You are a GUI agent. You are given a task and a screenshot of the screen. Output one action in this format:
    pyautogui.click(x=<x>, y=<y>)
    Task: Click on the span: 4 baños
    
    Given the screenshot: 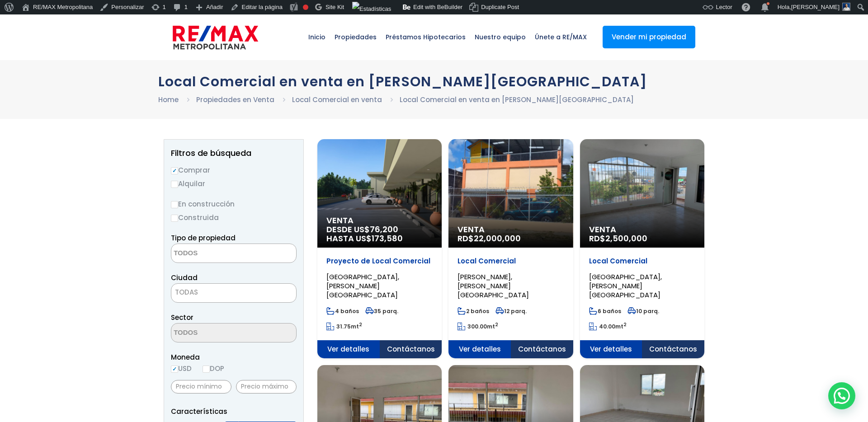 What is the action you would take?
    pyautogui.click(x=342, y=311)
    